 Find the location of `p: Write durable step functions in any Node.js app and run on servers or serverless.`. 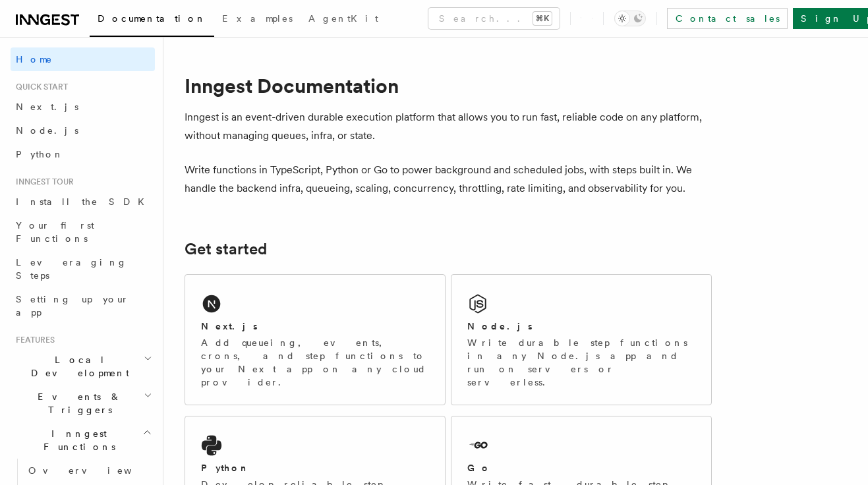

p: Write durable step functions in any Node.js app and run on servers or serverless. is located at coordinates (581, 362).